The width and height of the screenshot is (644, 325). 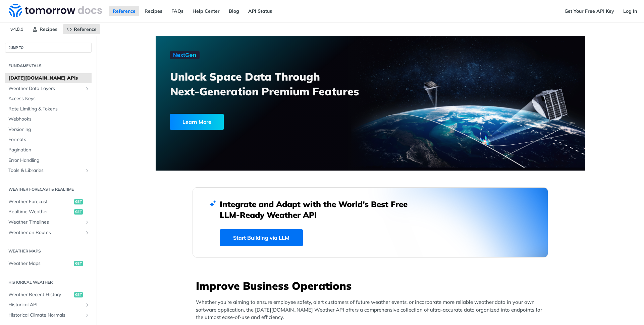 What do you see at coordinates (55, 10) in the screenshot?
I see `img: Tomorrow.io Weather API Docs` at bounding box center [55, 10].